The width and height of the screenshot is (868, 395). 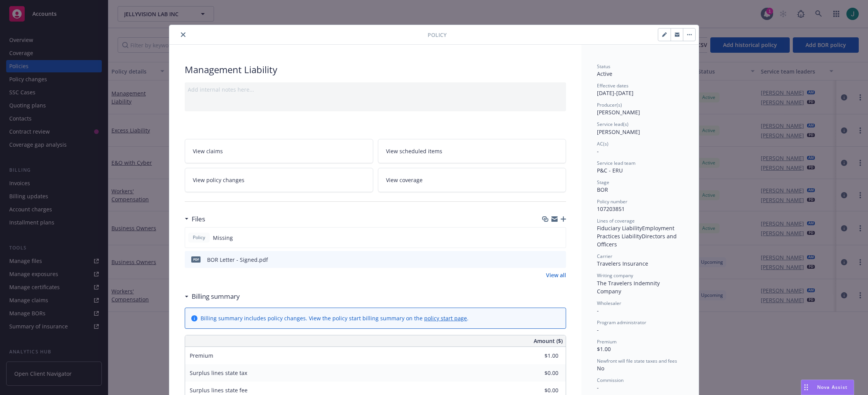 What do you see at coordinates (609, 303) in the screenshot?
I see `span: Wholesaler` at bounding box center [609, 303].